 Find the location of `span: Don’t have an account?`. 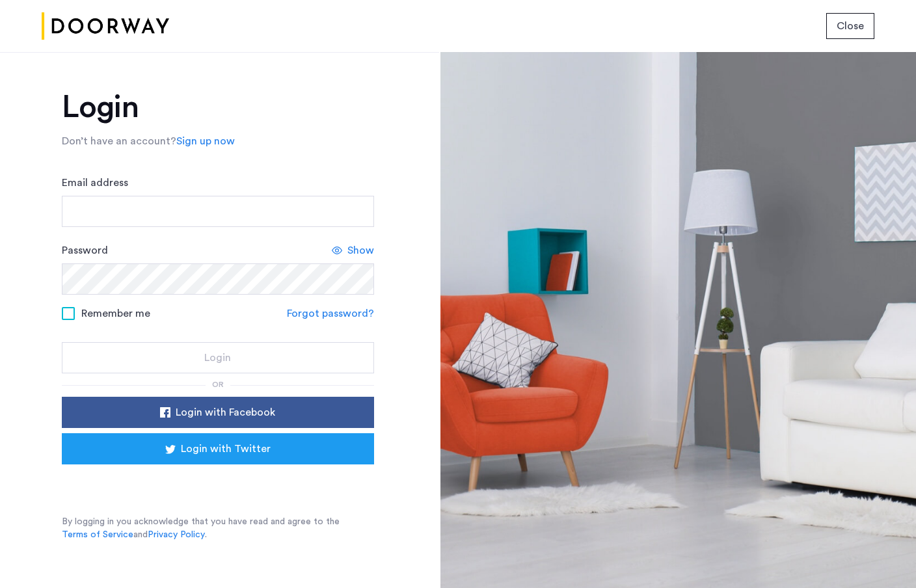

span: Don’t have an account? is located at coordinates (119, 141).